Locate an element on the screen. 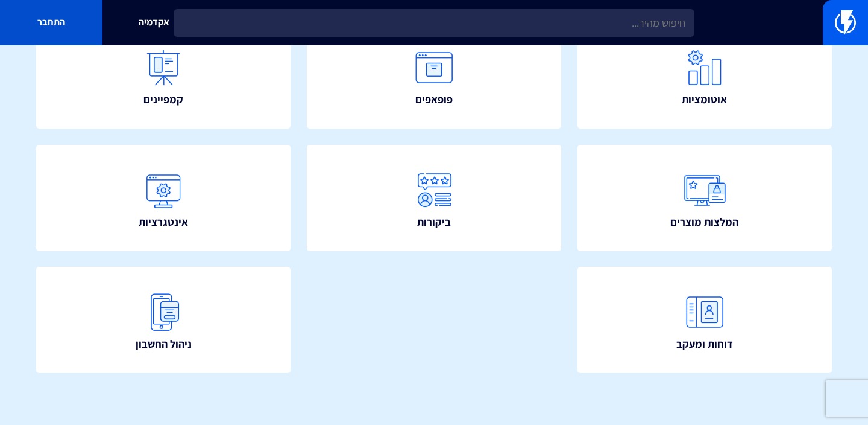 This screenshot has height=425, width=868. span: אוטומציות is located at coordinates (704, 100).